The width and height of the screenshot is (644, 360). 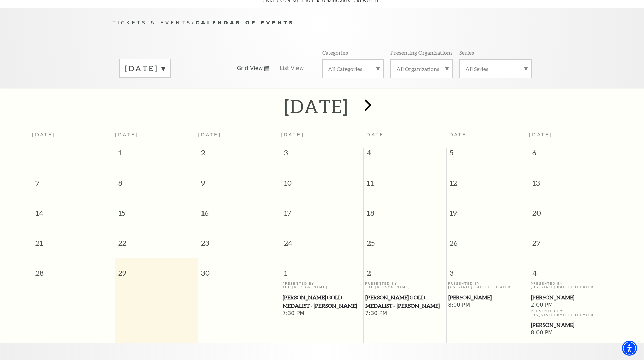 What do you see at coordinates (488, 154) in the screenshot?
I see `span: 5` at bounding box center [488, 154].